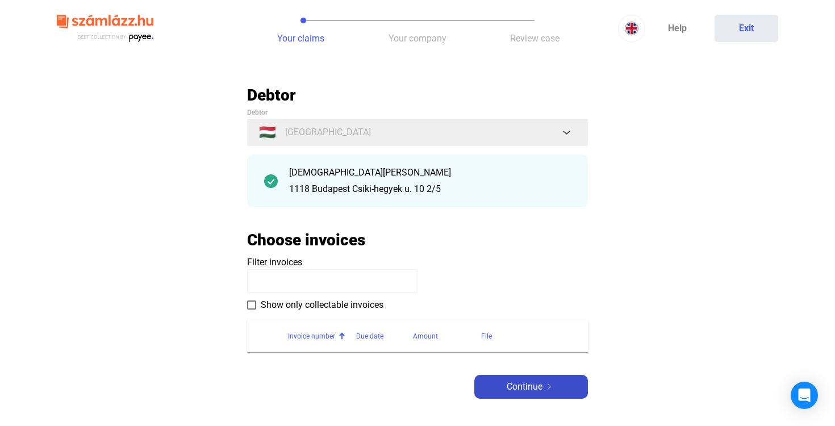  Describe the element at coordinates (632, 28) in the screenshot. I see `img: EN` at that location.